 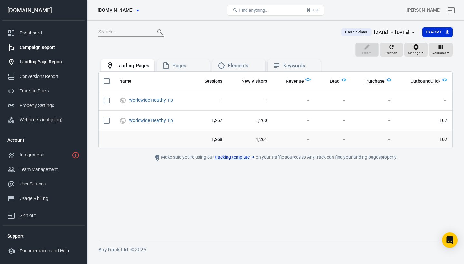 I want to click on div: Property Settings, so click(x=50, y=105).